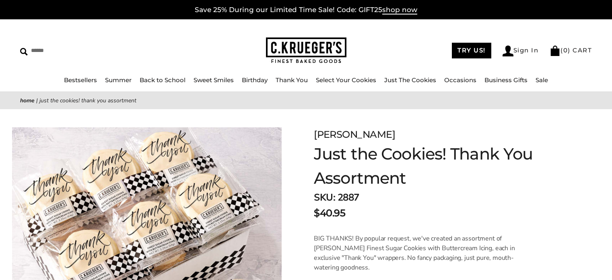  Describe the element at coordinates (566, 50) in the screenshot. I see `span: 0` at that location.